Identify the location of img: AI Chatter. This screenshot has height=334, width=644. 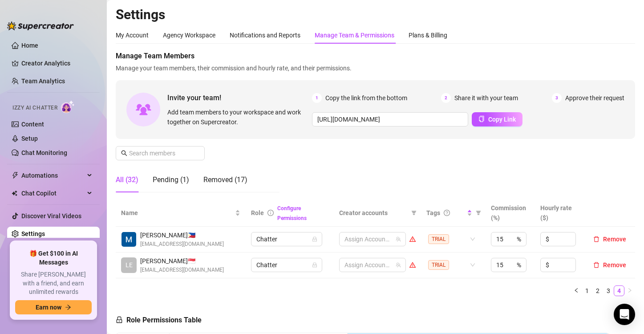
(67, 106).